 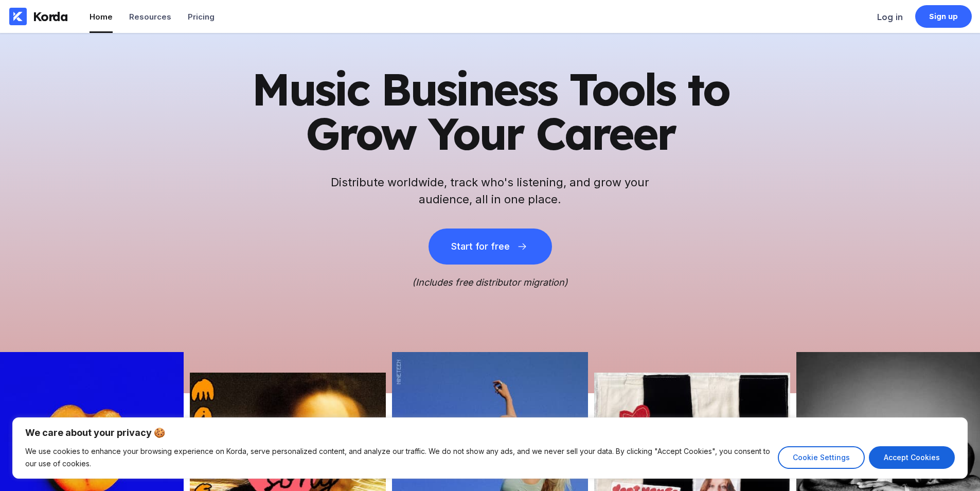 I want to click on i: (Includes free distributor migration), so click(x=490, y=282).